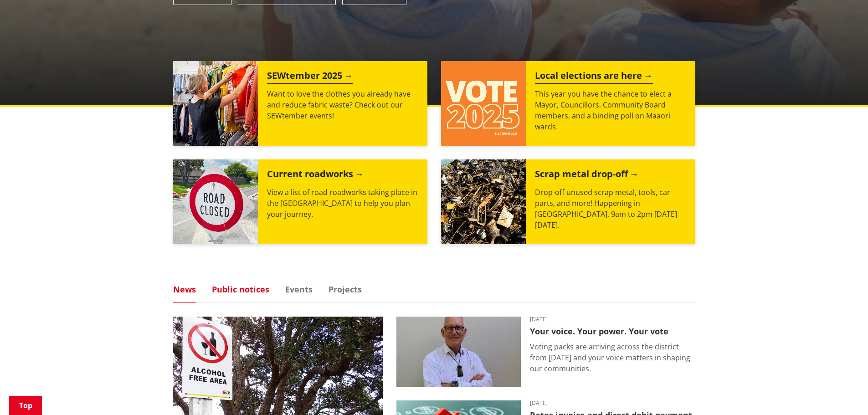 The width and height of the screenshot is (868, 415). What do you see at coordinates (215, 202) in the screenshot?
I see `img: Road closed sign` at bounding box center [215, 202].